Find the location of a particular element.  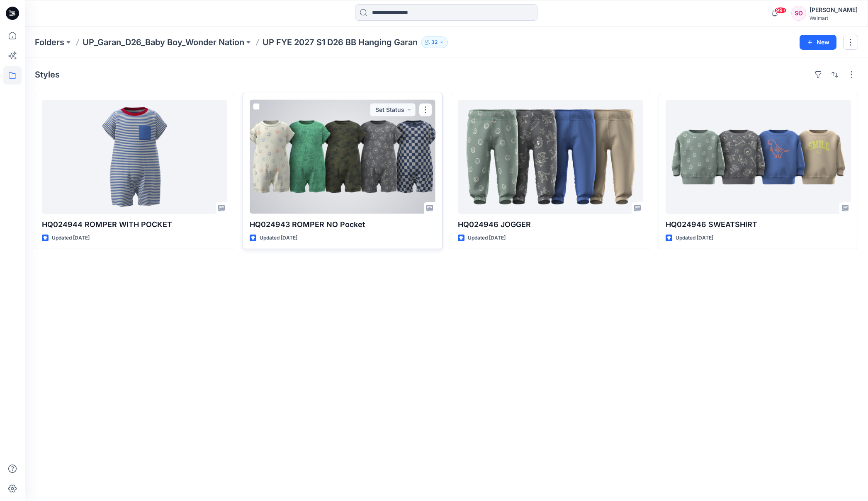

p: Folders is located at coordinates (49, 42).